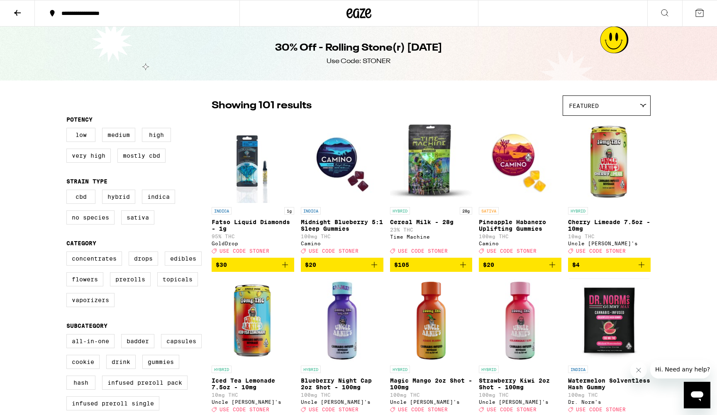  I want to click on label: Mostly CBD, so click(142, 156).